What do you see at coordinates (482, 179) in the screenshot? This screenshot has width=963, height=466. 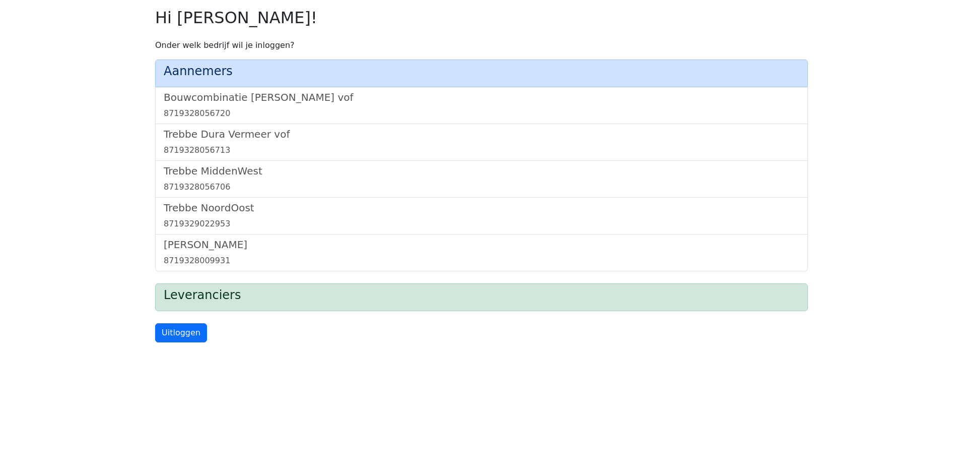 I see `a: Trebbe MiddenWest8719328056706` at bounding box center [482, 179].